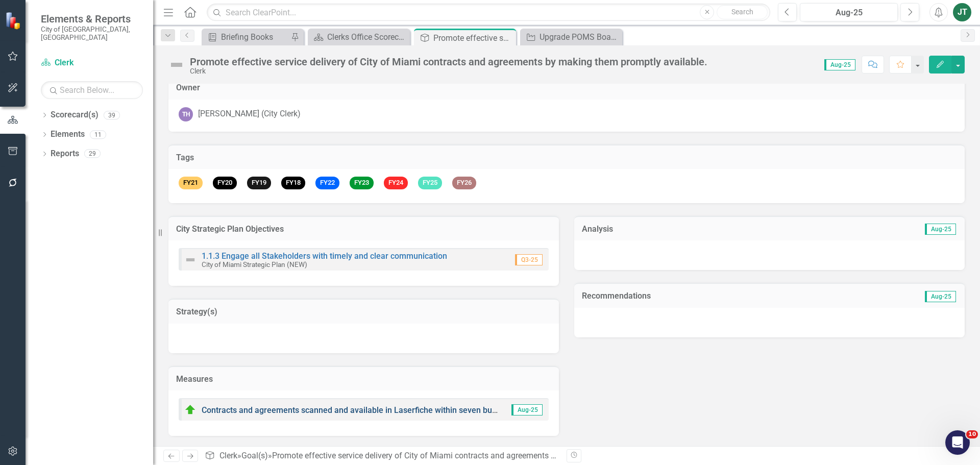 The image size is (980, 465). What do you see at coordinates (464, 183) in the screenshot?
I see `span: FY26` at bounding box center [464, 183].